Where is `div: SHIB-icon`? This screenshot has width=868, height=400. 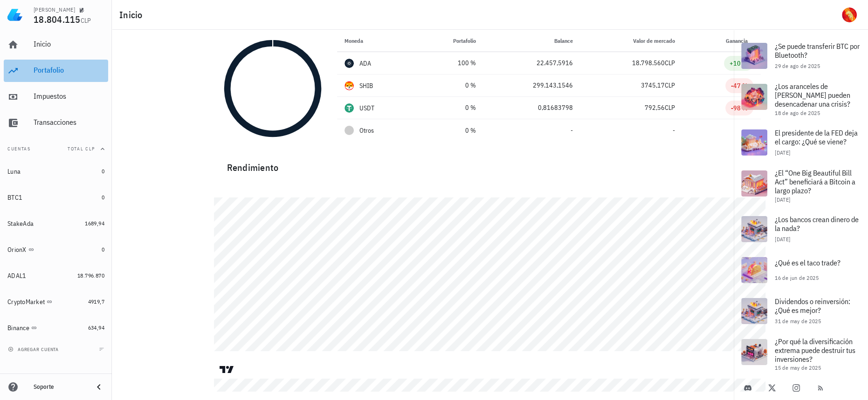 div: SHIB-icon is located at coordinates (349, 86).